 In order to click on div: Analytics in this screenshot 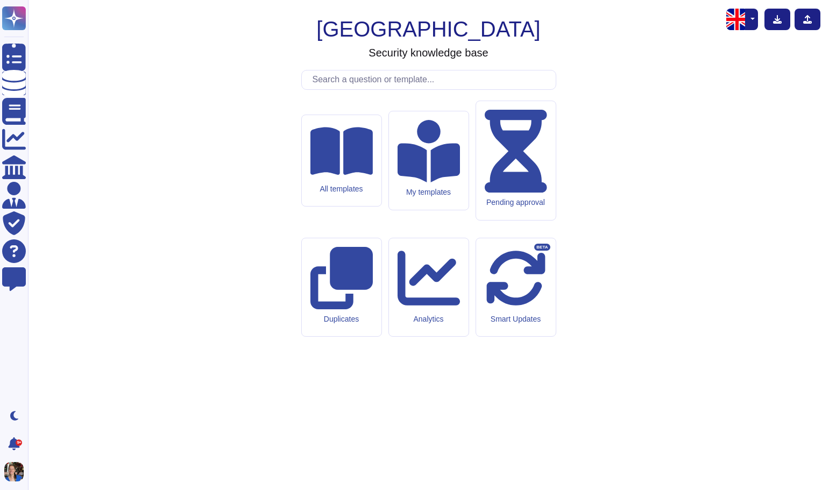, I will do `click(429, 319)`.